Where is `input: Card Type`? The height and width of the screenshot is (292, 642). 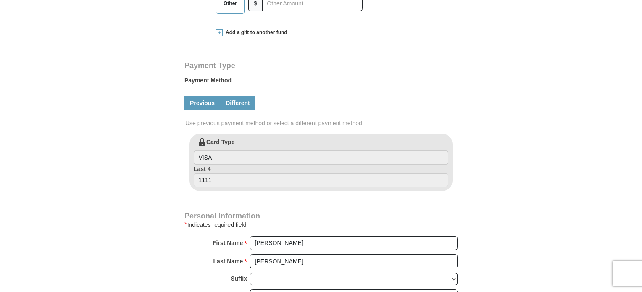
input: Card Type is located at coordinates (321, 158).